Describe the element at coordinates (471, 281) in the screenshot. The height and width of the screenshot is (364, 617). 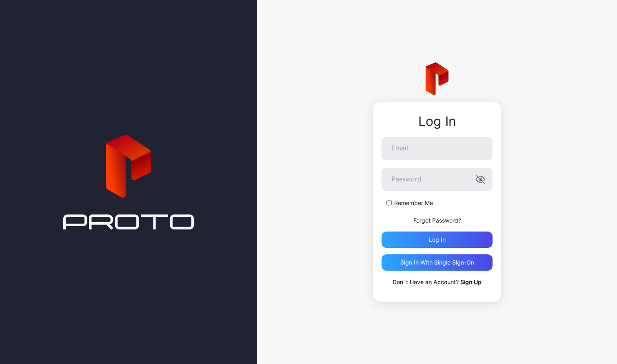
I see `a: Sign Up` at that location.